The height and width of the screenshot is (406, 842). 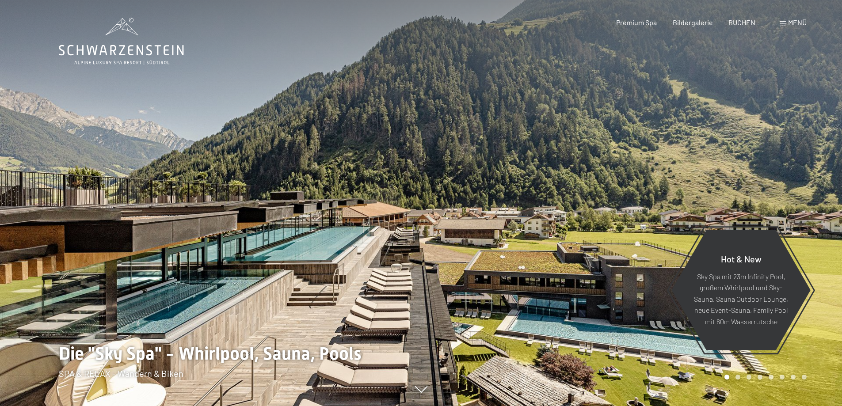 I want to click on div: Carousel Pagination, so click(x=764, y=377).